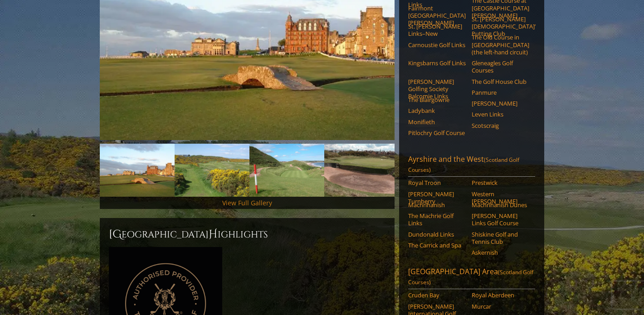 This screenshot has width=644, height=315. What do you see at coordinates (247, 202) in the screenshot?
I see `a: View Full Gallery` at bounding box center [247, 202].